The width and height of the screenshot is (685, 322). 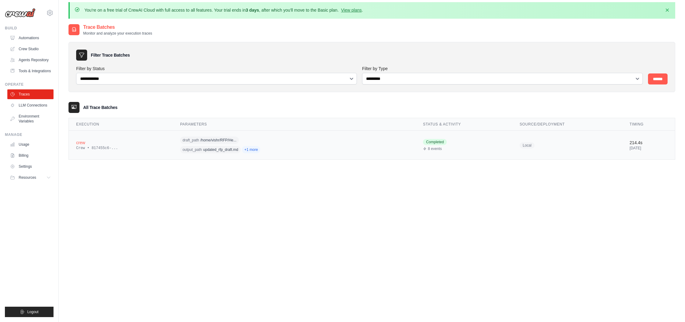 What do you see at coordinates (29, 135) in the screenshot?
I see `div: Manage` at bounding box center [29, 135].